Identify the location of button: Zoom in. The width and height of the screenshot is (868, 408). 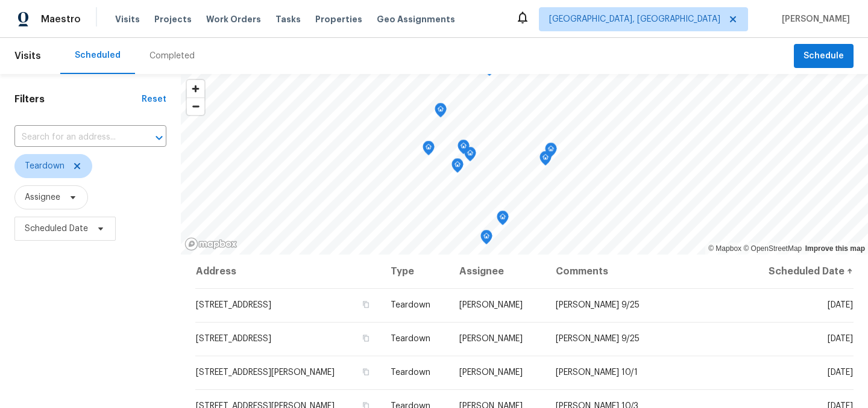
(195, 89).